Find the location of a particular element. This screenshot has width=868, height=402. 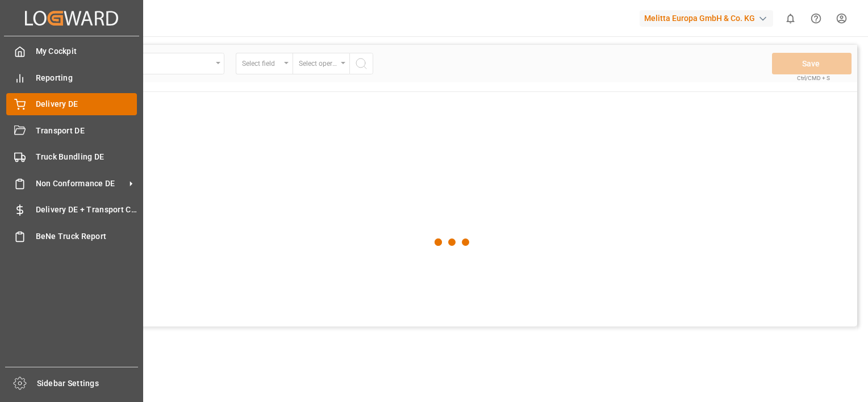

span: My Cockpit is located at coordinates (86, 51).